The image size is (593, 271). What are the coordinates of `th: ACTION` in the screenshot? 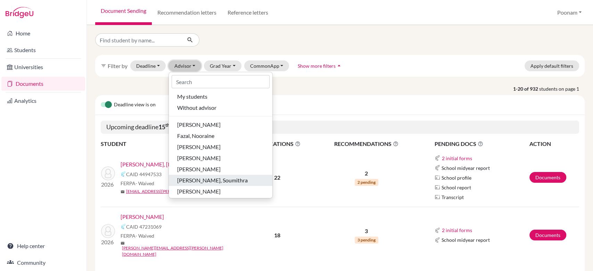 It's located at (554, 144).